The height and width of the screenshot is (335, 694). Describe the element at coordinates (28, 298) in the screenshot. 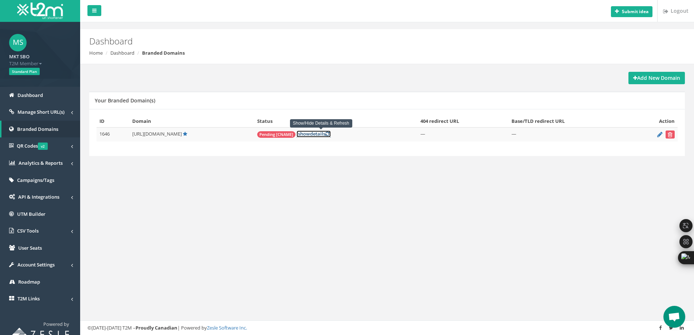

I see `span: T2M Links` at that location.